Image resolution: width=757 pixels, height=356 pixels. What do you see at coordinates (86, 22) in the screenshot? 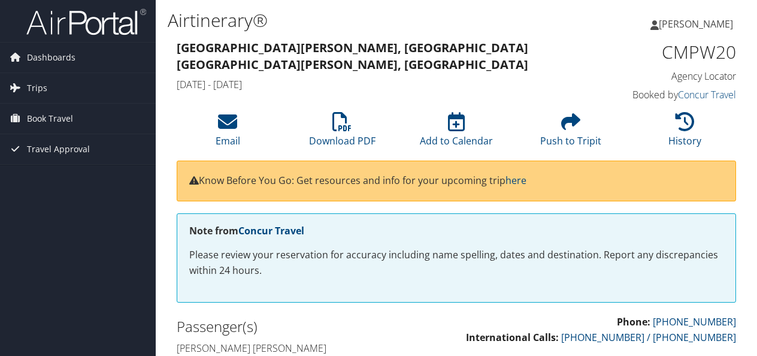
I see `img: airportal-logo.png` at bounding box center [86, 22].